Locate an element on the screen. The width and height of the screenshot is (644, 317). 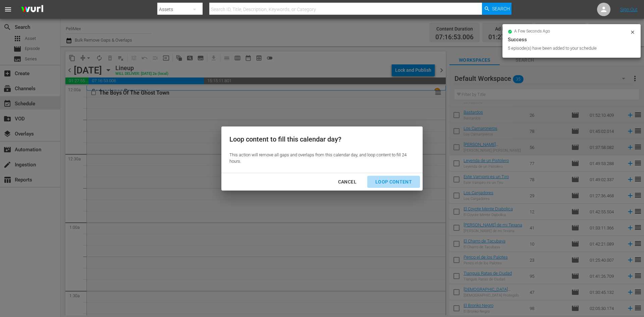
div: 5 episode(s) have been added to your schedule is located at coordinates (568, 48).